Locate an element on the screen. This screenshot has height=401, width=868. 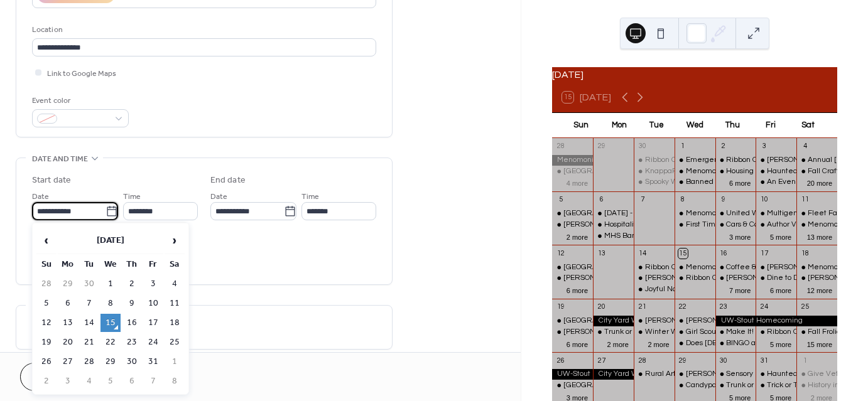
td: 27 is located at coordinates (67, 362).